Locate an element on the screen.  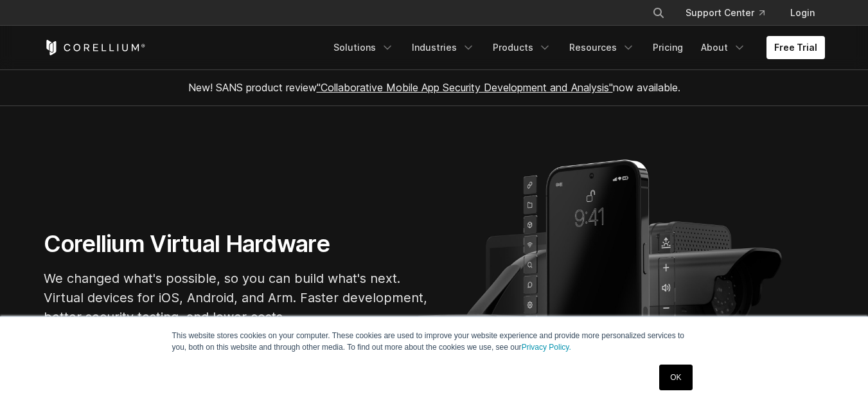
p: We changed what's possible, so you can build what's next. Virtual devices for iOS, Android, and A... is located at coordinates (237, 298).